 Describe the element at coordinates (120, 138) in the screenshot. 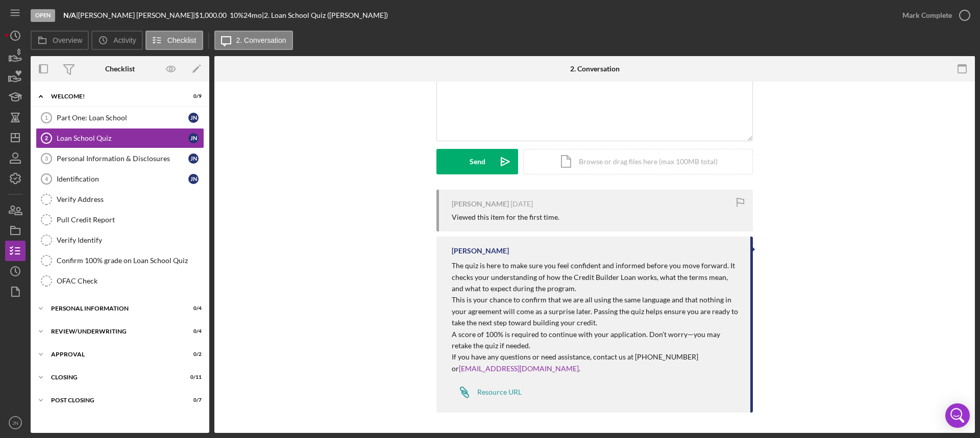

I see `a: 2Loan School QuizJN` at that location.